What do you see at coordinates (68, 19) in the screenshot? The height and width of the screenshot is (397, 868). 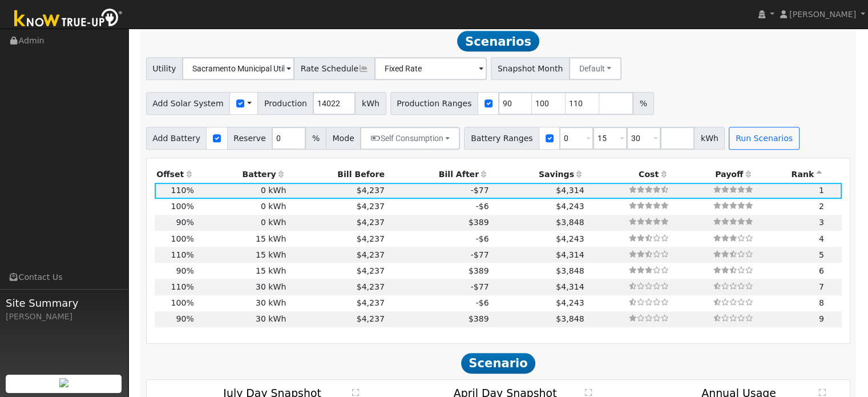 I see `img: Know True-Up` at bounding box center [68, 19].